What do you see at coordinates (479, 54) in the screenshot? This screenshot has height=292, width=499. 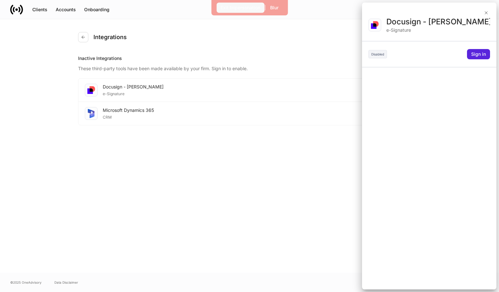 I see `div: Sign in` at bounding box center [479, 54].